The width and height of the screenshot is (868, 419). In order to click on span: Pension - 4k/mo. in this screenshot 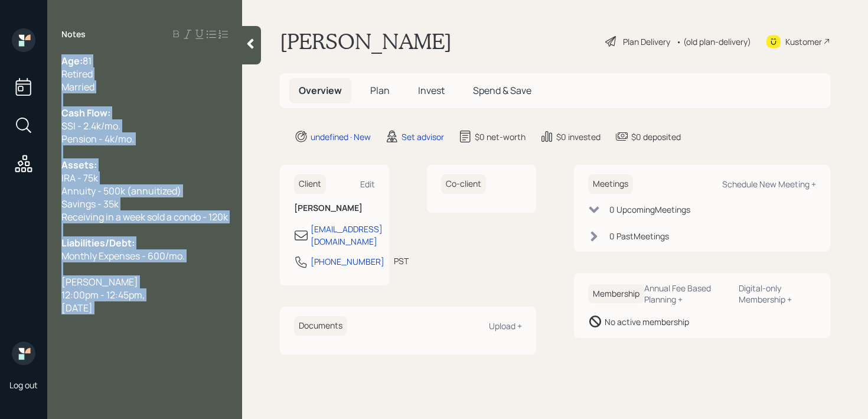, I will do `click(97, 139)`.